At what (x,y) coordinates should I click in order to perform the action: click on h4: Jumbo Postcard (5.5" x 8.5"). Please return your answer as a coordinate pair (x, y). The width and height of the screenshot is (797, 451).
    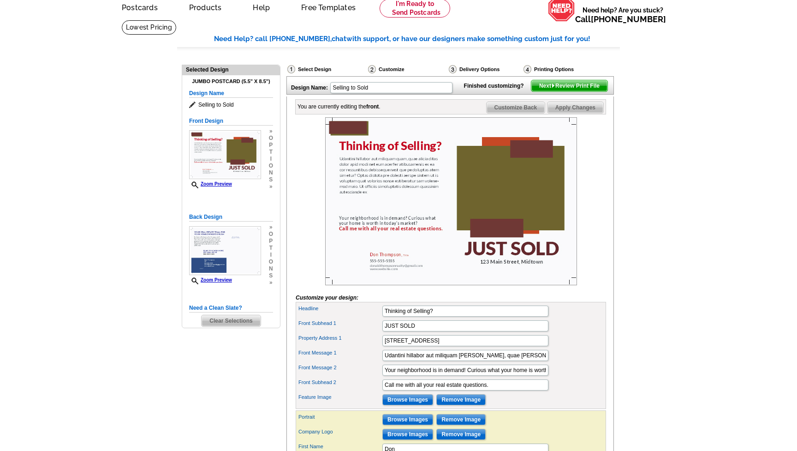
    Looking at the image, I should click on (231, 81).